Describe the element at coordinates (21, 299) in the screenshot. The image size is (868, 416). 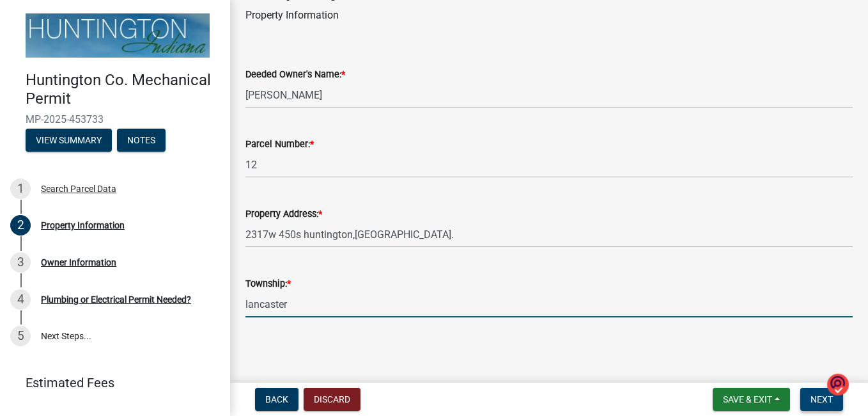
I see `div: 4` at that location.